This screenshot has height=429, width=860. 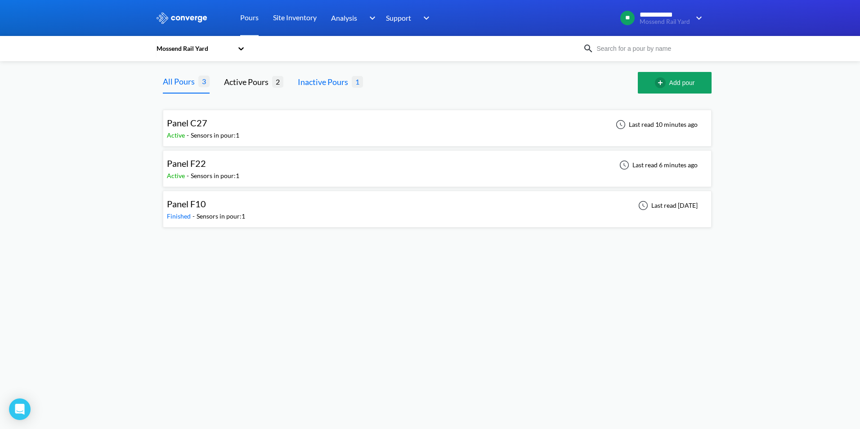 I want to click on button: Add pour, so click(x=675, y=83).